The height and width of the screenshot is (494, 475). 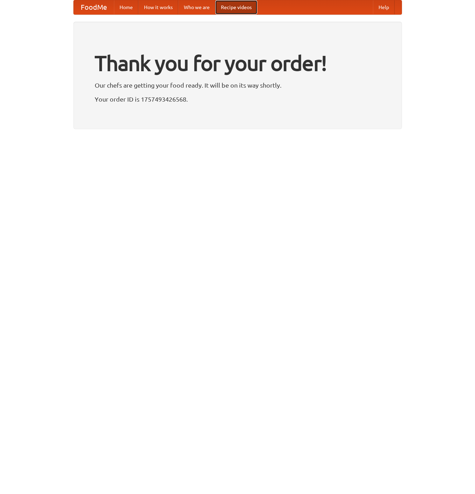 I want to click on a: Recipe videos, so click(x=236, y=7).